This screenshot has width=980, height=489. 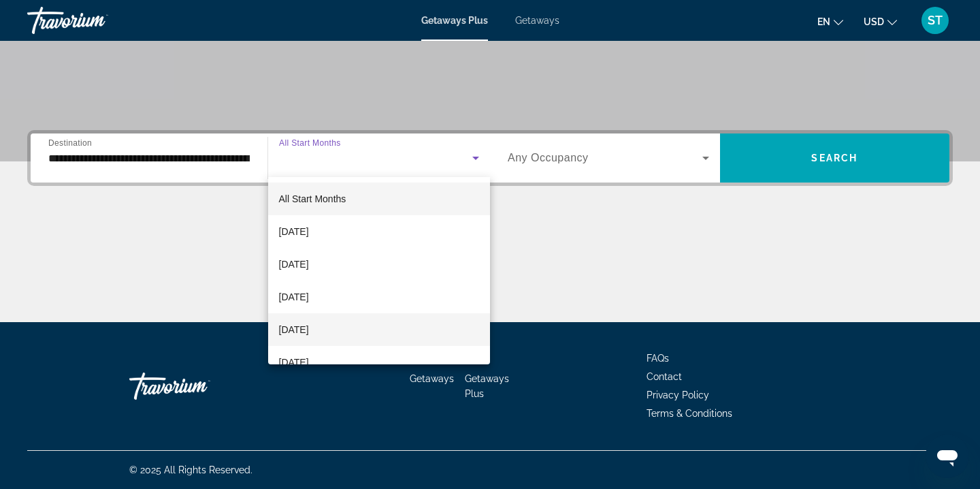 What do you see at coordinates (313, 199) in the screenshot?
I see `span: All Start Months` at bounding box center [313, 199].